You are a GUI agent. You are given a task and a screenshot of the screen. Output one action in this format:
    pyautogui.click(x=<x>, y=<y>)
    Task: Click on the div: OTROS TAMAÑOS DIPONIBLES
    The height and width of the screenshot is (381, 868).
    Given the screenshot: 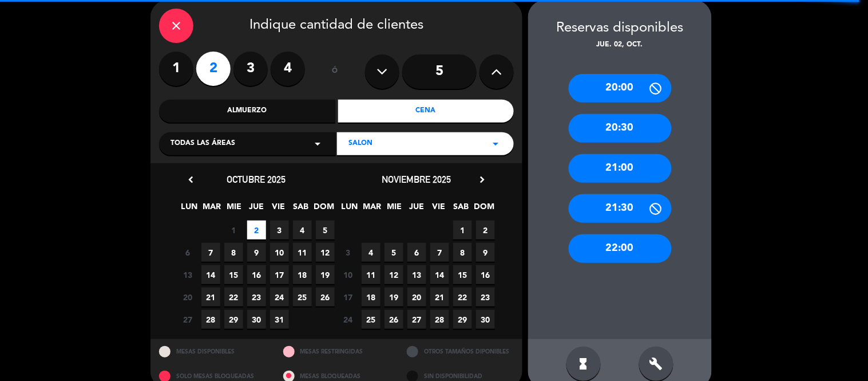 What is the action you would take?
    pyautogui.click(x=460, y=351)
    